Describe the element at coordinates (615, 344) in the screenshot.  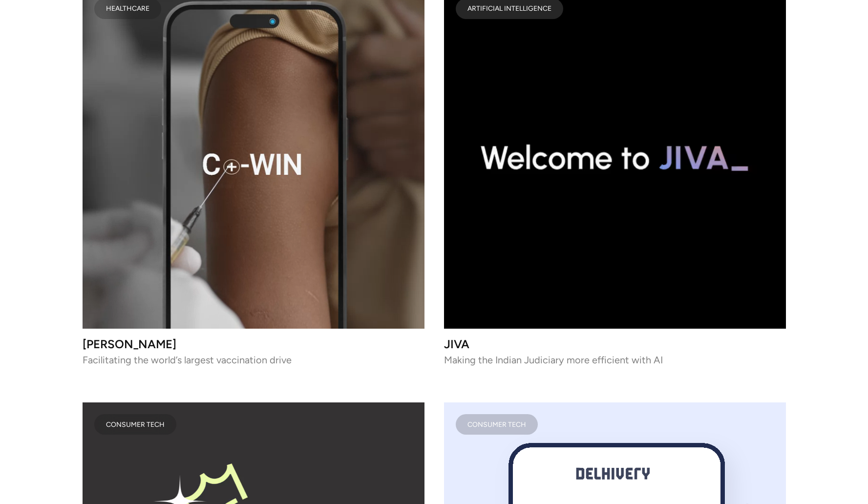
I see `h3: JIVA` at that location.